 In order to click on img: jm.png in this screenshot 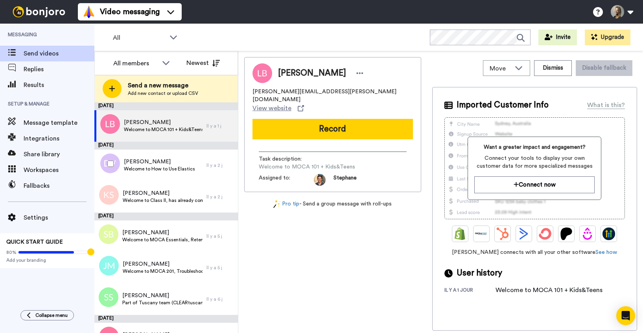, I will do `click(109, 265)`.